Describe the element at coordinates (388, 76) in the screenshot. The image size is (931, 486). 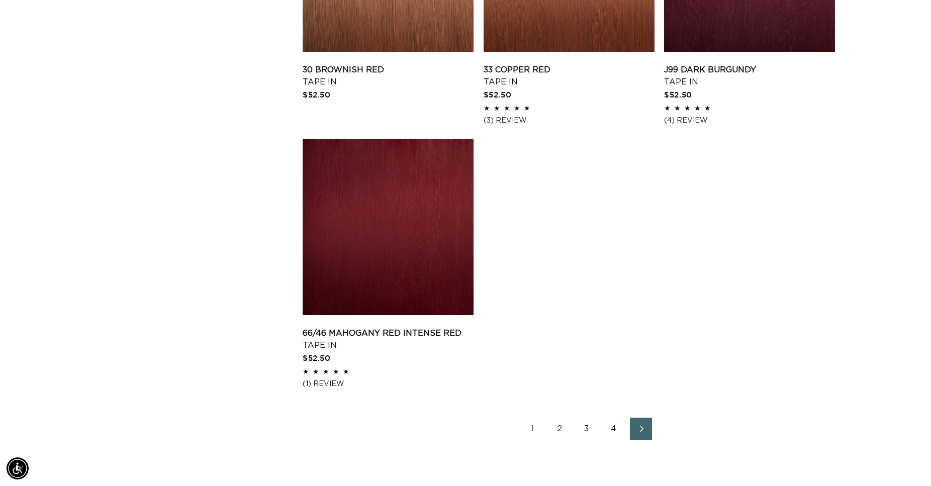
I see `a: 30 Brownish Red Tape In` at that location.